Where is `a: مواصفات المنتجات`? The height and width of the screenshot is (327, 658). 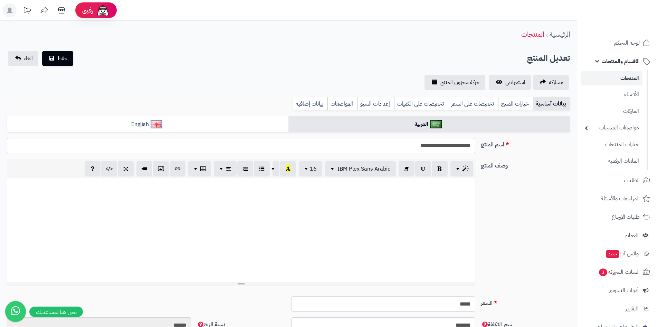 a: مواصفات المنتجات is located at coordinates (612, 128).